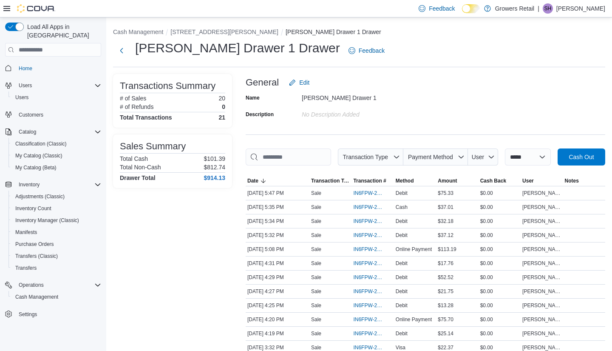  I want to click on span: My Catalog (Classic), so click(57, 156).